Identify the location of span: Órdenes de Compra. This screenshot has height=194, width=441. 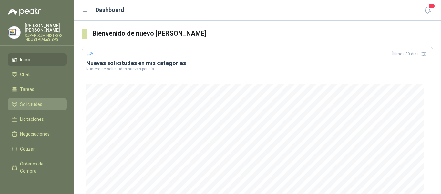
(40, 167).